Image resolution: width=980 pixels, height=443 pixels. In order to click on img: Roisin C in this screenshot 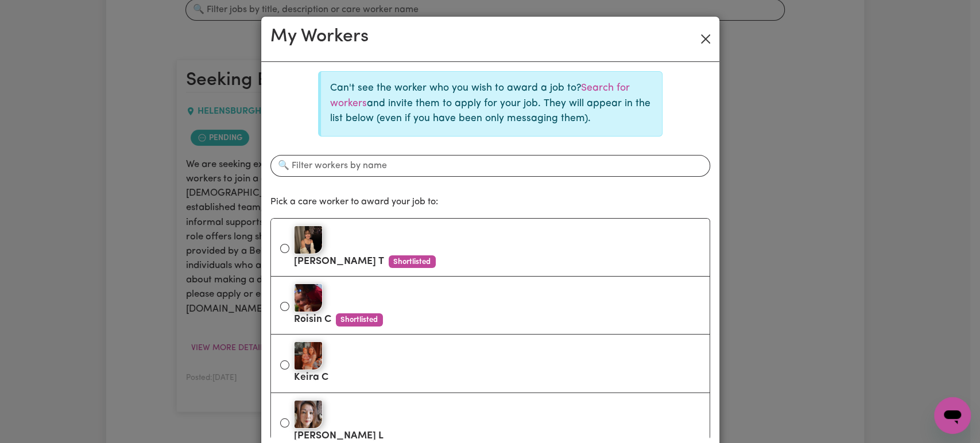, I will do `click(308, 298)`.